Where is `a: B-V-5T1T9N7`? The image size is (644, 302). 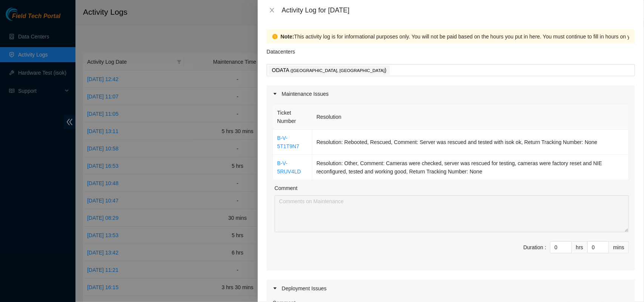
a: B-V-5T1T9N7 is located at coordinates (288, 142).